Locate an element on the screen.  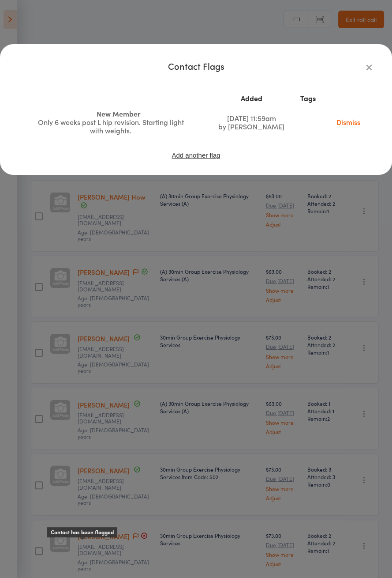
th: Added is located at coordinates (252, 98).